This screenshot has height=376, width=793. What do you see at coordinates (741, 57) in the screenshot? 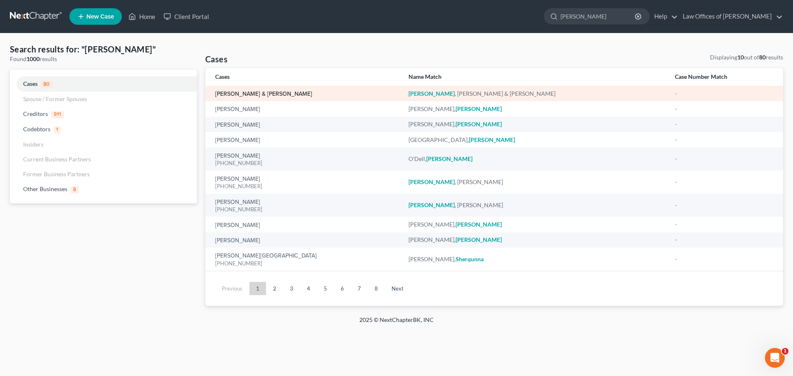
I see `strong: 10` at bounding box center [741, 57].